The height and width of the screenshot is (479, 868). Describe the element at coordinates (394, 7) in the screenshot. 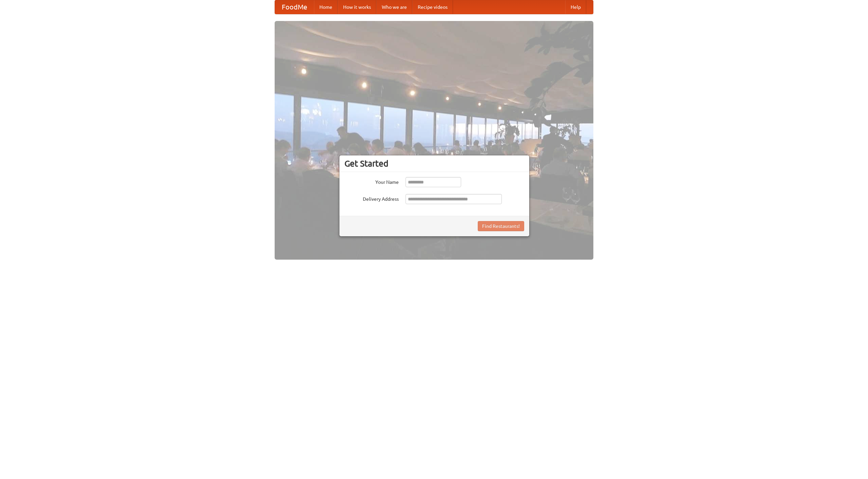

I see `a: Who we are` at that location.